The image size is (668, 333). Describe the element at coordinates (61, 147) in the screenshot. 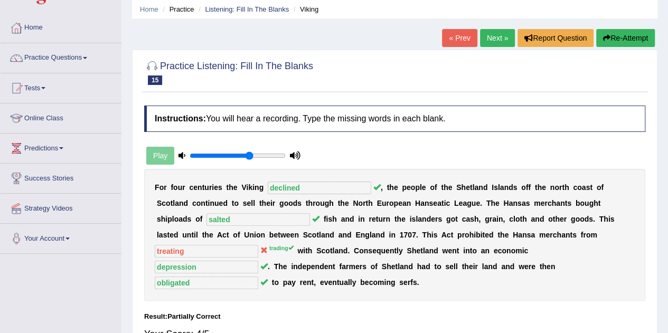

I see `a: Predictions` at that location.